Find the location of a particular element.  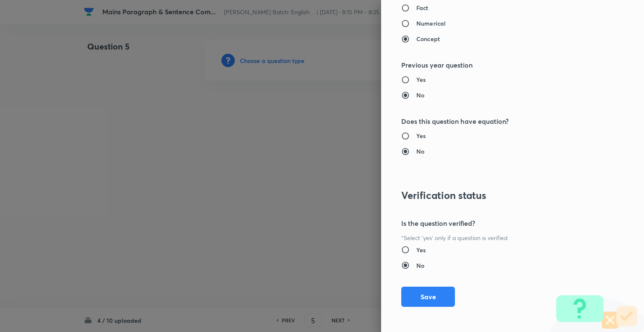

button: Save is located at coordinates (428, 297).